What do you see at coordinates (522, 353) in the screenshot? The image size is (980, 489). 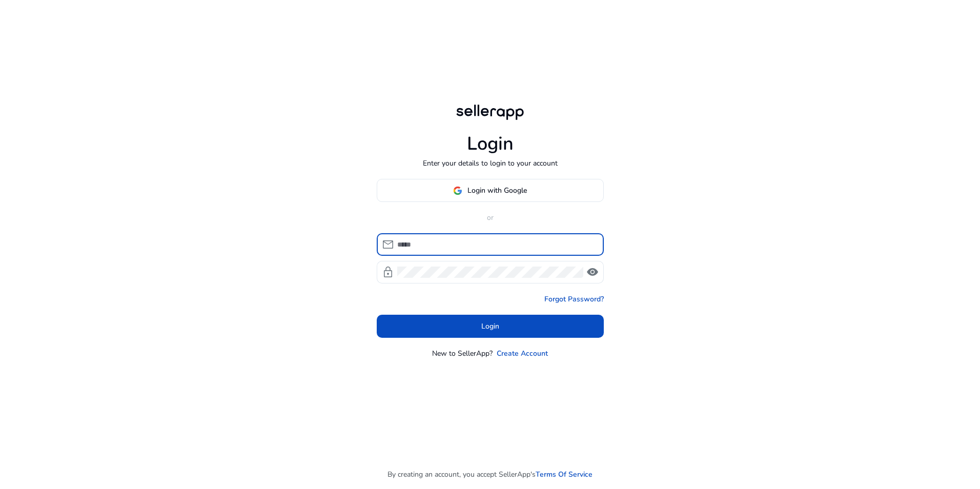 I see `a: Create Account` at bounding box center [522, 353].